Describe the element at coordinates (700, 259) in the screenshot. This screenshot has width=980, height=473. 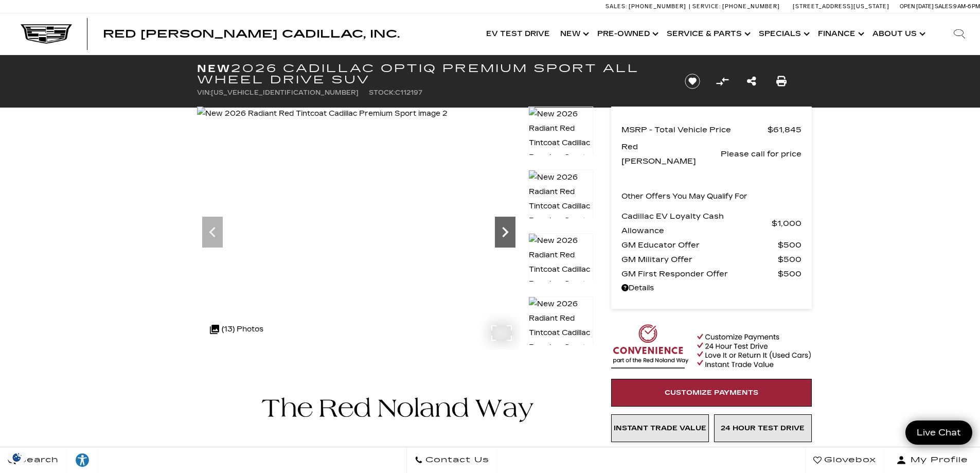
I see `span: GM Military Offer` at that location.